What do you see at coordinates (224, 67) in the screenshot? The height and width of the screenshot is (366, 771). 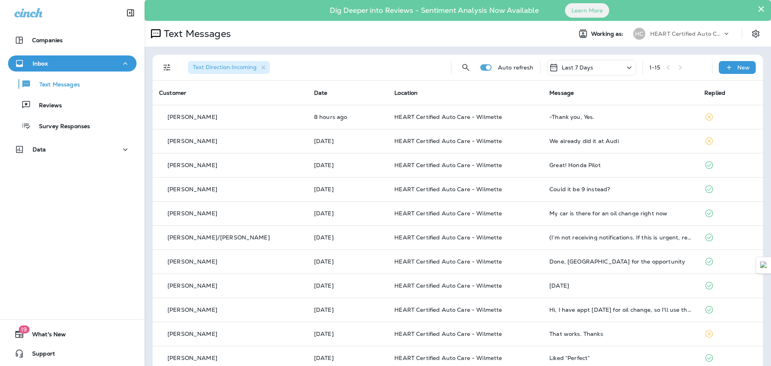 I see `span: Text Direction : Incoming` at bounding box center [224, 67].